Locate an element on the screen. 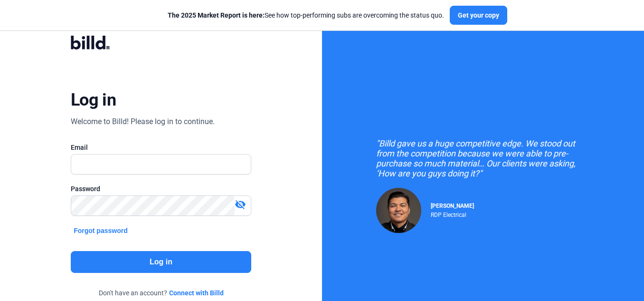 Image resolution: width=644 pixels, height=301 pixels. div: RDP Electrical is located at coordinates (452, 213).